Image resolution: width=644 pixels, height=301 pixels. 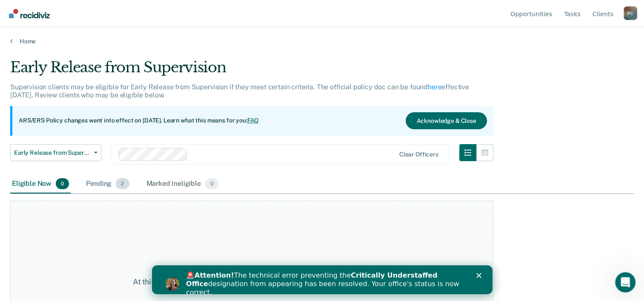 I want to click on span: Early Release from Supervision, so click(x=52, y=153).